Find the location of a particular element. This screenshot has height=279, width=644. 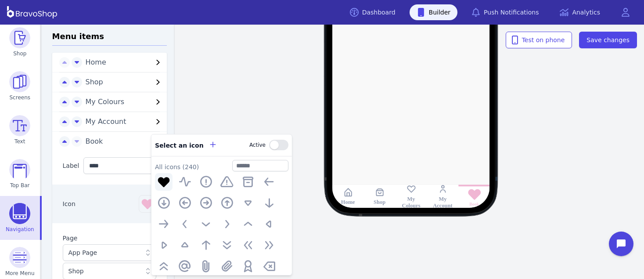

a: Dashboard is located at coordinates (372, 12).